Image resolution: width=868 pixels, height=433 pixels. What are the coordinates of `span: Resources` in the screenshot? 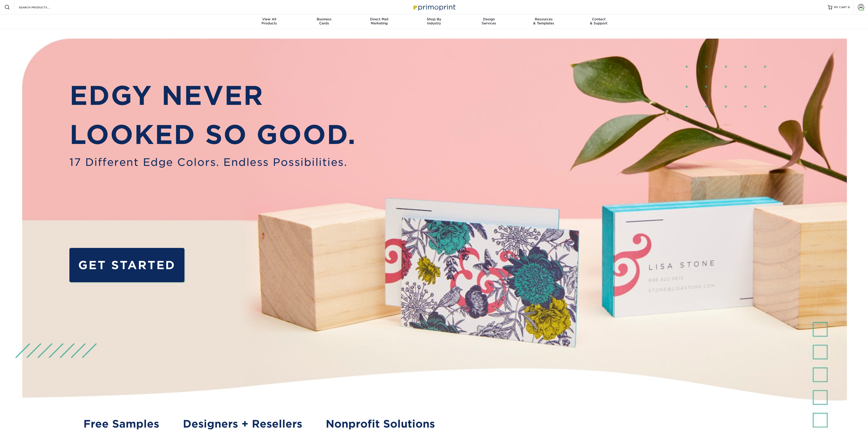 It's located at (543, 19).